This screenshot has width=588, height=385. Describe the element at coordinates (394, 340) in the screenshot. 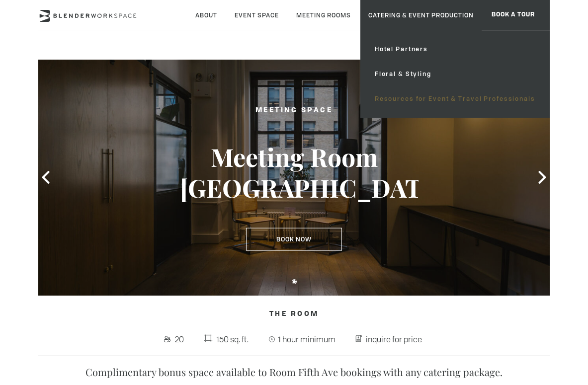

I see `span: inquire for price` at that location.